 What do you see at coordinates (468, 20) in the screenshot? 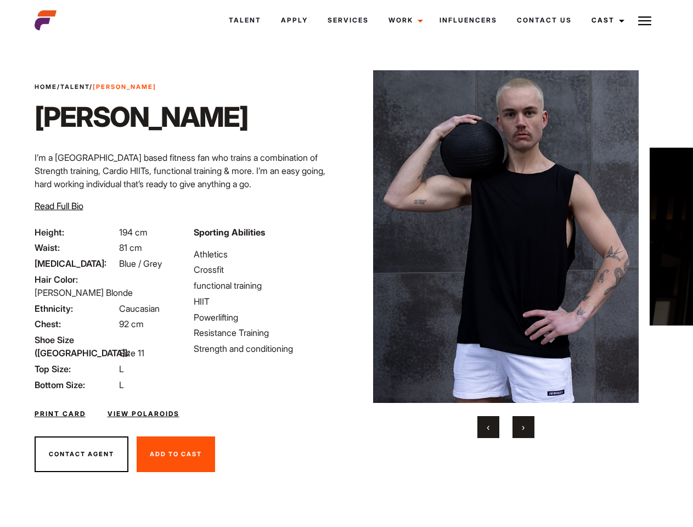
I see `a: Influencers` at bounding box center [468, 20].